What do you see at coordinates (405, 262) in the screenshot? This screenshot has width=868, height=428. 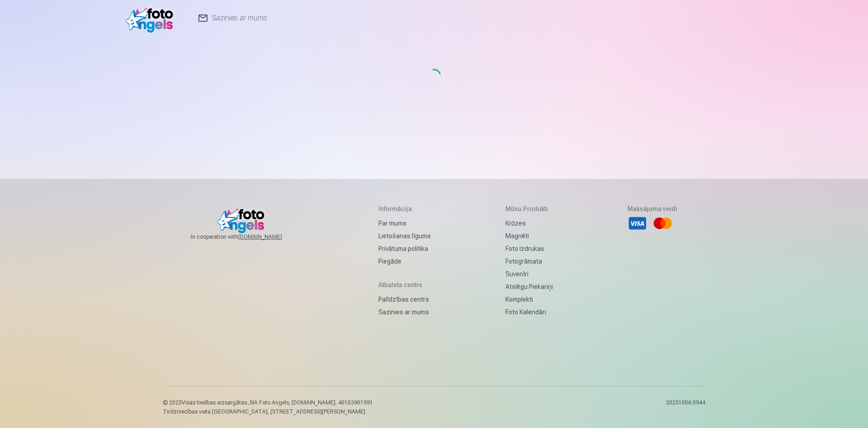 I see `a: Piegāde` at bounding box center [405, 262].